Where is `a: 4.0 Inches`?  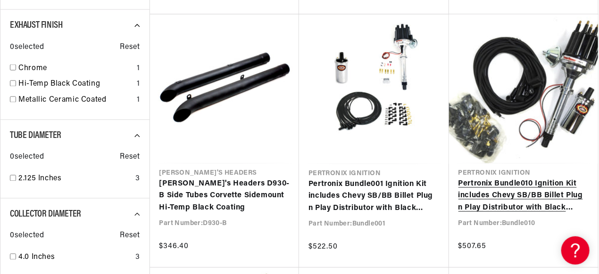 a: 4.0 Inches is located at coordinates (75, 258).